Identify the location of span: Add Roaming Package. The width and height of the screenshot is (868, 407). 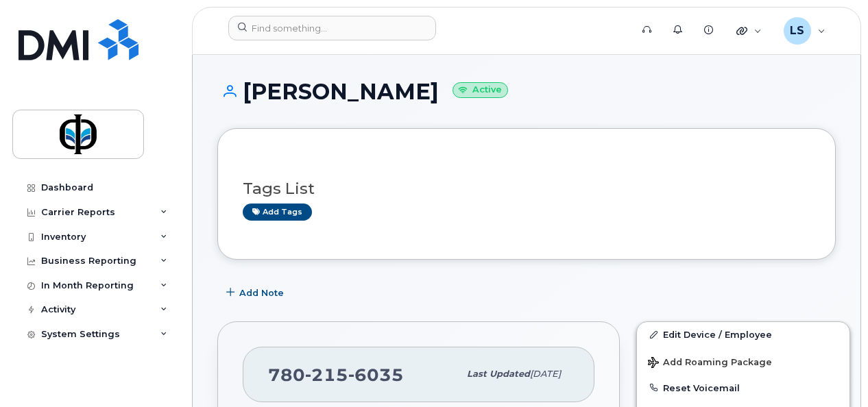
(709, 363).